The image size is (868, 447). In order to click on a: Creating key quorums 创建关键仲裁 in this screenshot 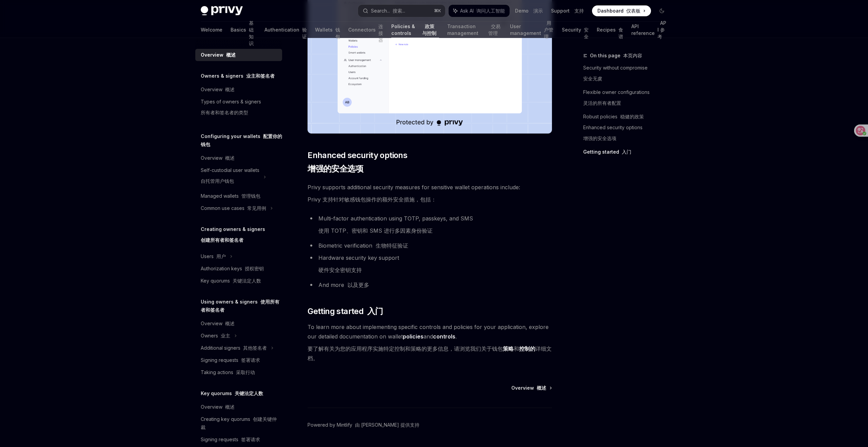, I will do `click(239, 423)`.